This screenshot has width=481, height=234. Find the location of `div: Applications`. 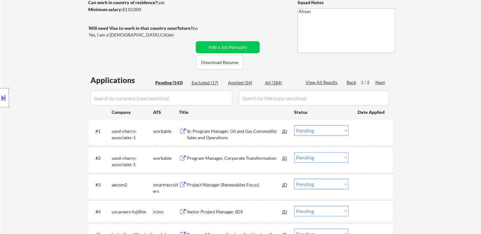

div: Applications is located at coordinates (122, 80).